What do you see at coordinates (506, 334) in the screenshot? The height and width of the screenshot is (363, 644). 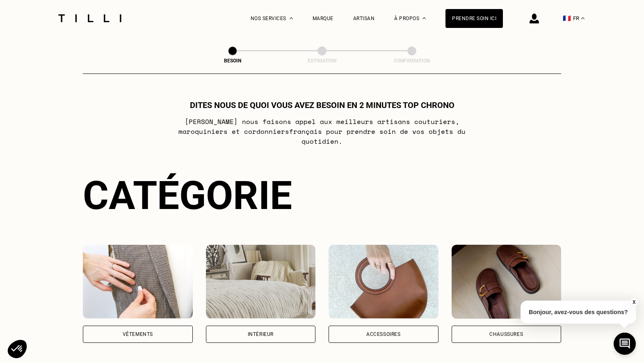 I see `div: Chaussures` at bounding box center [506, 334].